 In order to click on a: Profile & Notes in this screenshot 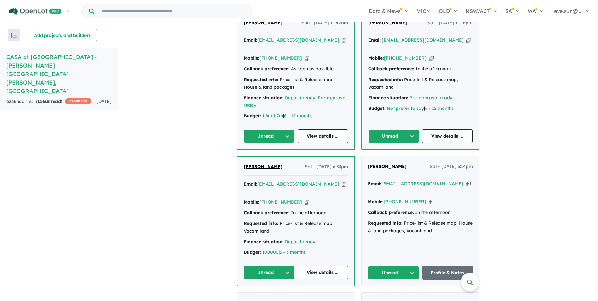, I will do `click(448, 273)`.